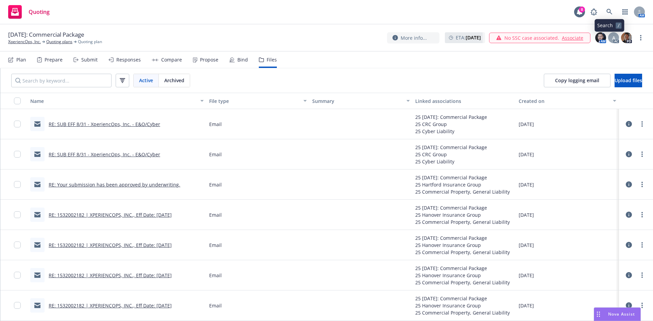 The image size is (653, 321). What do you see at coordinates (254, 101) in the screenshot?
I see `div: File type` at bounding box center [254, 101].